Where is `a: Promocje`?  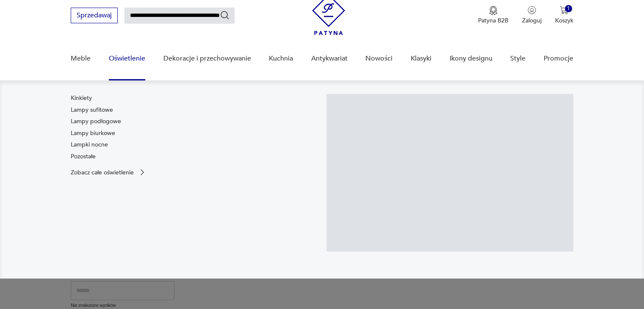 a: Promocje is located at coordinates (559, 58).